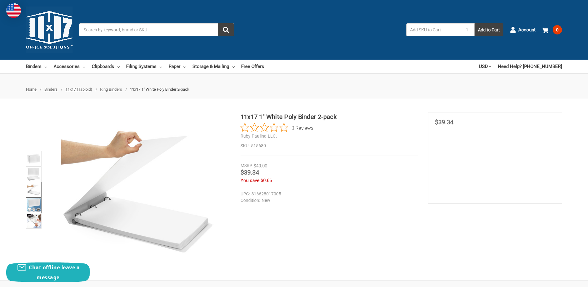 The height and width of the screenshot is (287, 588). Describe the element at coordinates (527, 30) in the screenshot. I see `span: Account` at that location.